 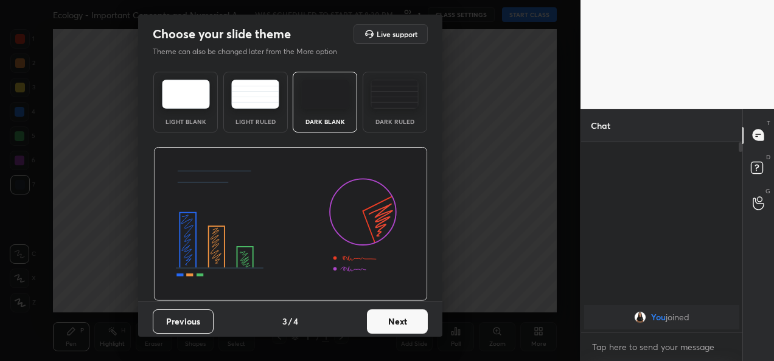 I want to click on button: Previous, so click(x=183, y=322).